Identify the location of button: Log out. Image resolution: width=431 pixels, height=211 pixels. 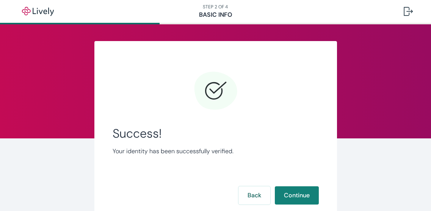
(409, 11).